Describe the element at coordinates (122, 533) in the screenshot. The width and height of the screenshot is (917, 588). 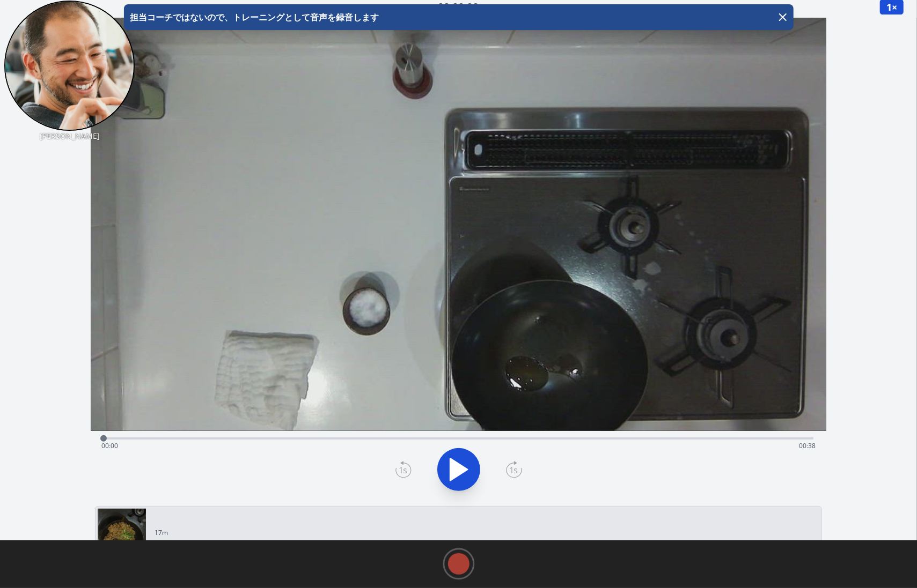
I see `img: 251015113233_thumb.jpeg` at that location.